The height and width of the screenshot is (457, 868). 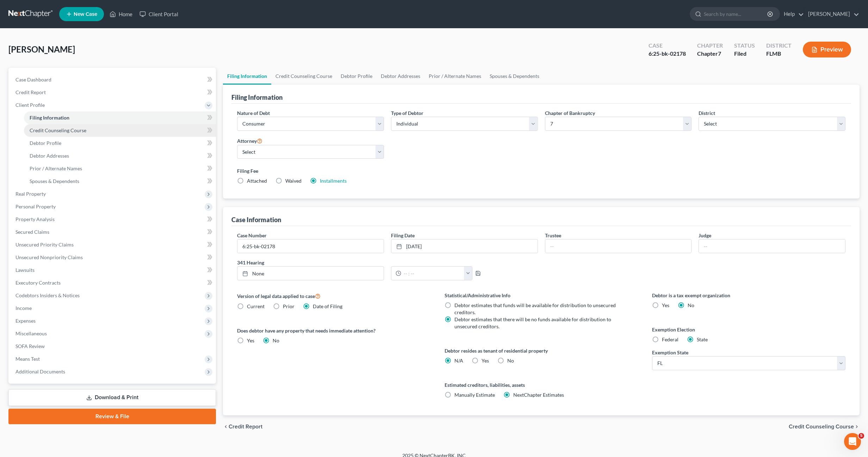 What do you see at coordinates (403, 235) in the screenshot?
I see `label: Filing Date` at bounding box center [403, 235].